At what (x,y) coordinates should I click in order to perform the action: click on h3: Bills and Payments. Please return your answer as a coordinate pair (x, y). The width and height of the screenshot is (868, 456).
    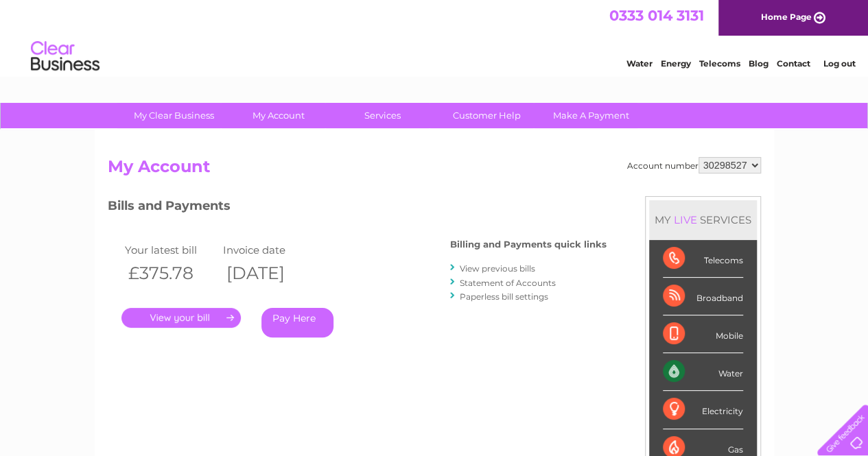
    Looking at the image, I should click on (357, 208).